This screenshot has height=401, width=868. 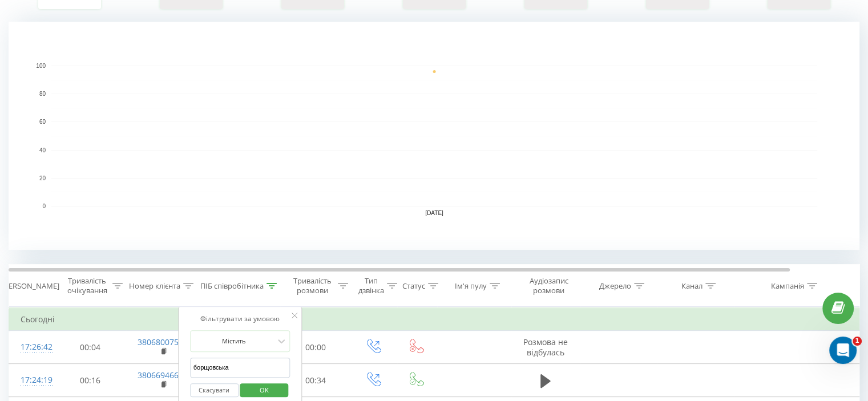 What do you see at coordinates (232, 286) in the screenshot?
I see `div: ПІБ співробітника` at bounding box center [232, 286].